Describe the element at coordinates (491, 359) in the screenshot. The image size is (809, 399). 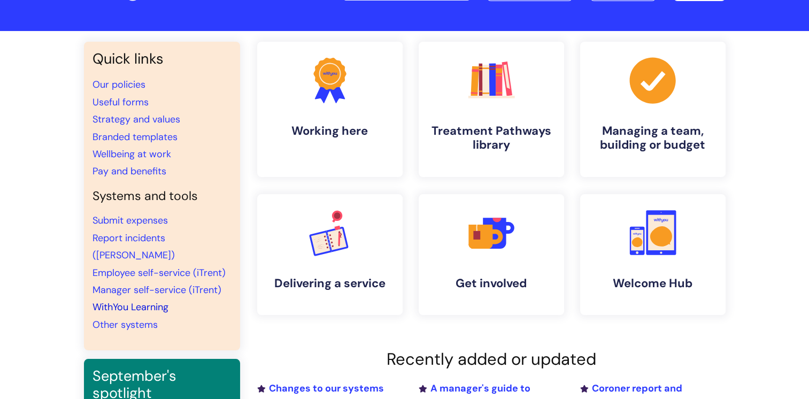
I see `h2: Recently added or updated` at that location.